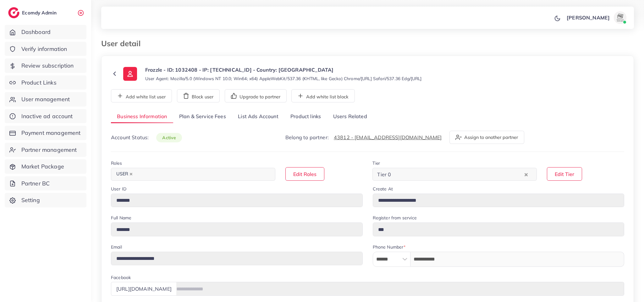 The width and height of the screenshot is (644, 302). What do you see at coordinates (258, 117) in the screenshot?
I see `a: List Ads Account` at bounding box center [258, 117].